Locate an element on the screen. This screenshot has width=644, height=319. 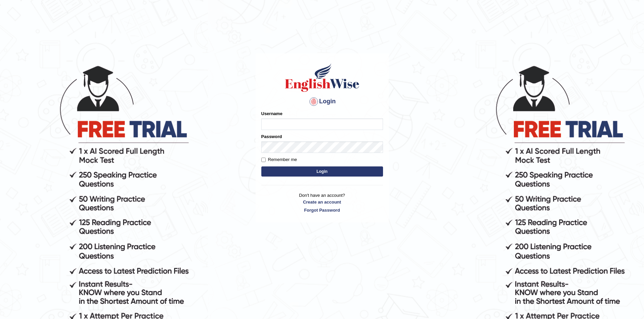
label: Username is located at coordinates (272, 113).